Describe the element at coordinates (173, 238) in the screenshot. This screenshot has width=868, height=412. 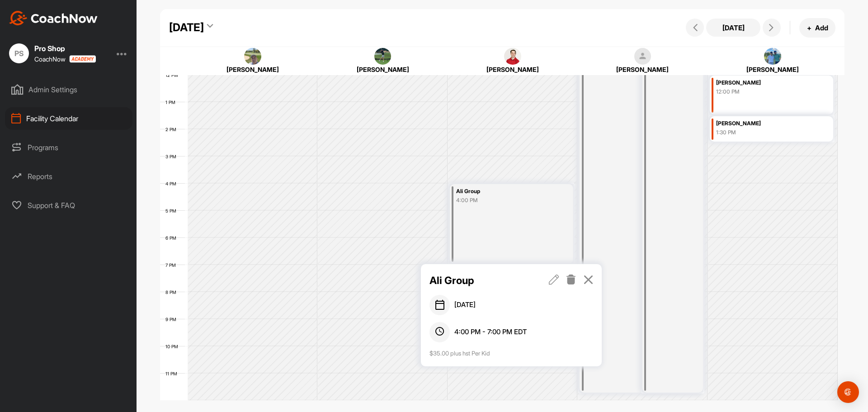
I see `div: 6 PM` at that location.